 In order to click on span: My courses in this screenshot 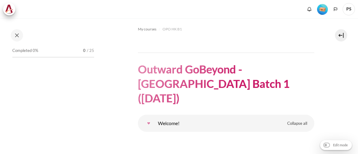, I will do `click(147, 29)`.